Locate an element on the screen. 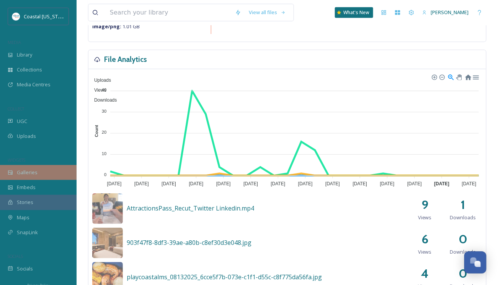  h3: File Analytics is located at coordinates (126, 59).